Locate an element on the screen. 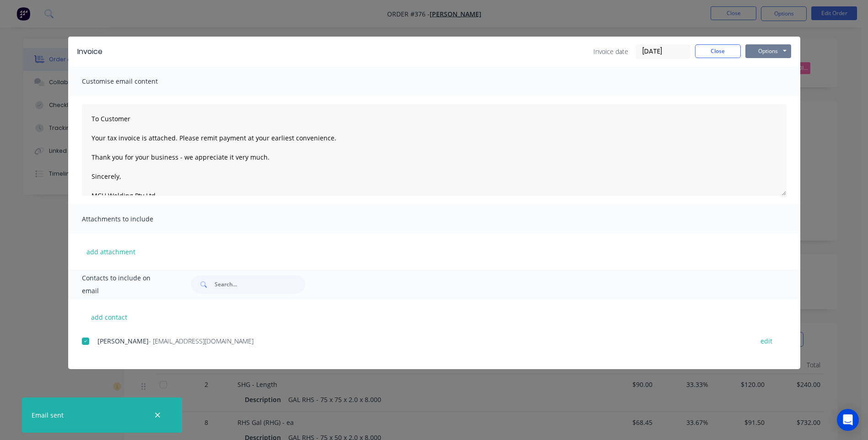 This screenshot has height=440, width=868. span: Invoice date is located at coordinates (610, 51).